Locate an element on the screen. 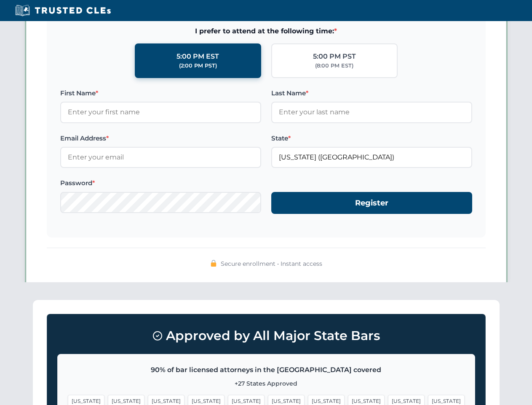 This screenshot has width=532, height=405. button: Register is located at coordinates (371, 203).